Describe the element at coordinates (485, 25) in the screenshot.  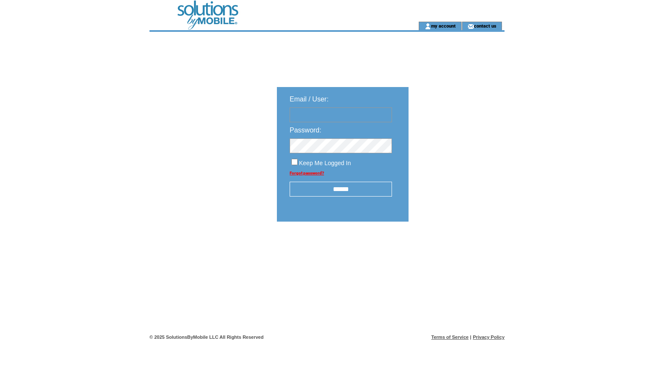
I see `a: contact us` at that location.